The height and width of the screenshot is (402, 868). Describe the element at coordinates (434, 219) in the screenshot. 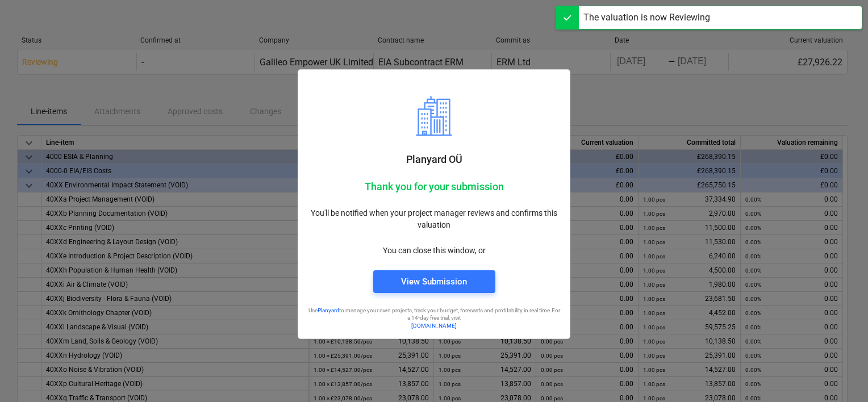

I see `p: You'll be notified when your project manager reviews and confirms this valuation` at that location.